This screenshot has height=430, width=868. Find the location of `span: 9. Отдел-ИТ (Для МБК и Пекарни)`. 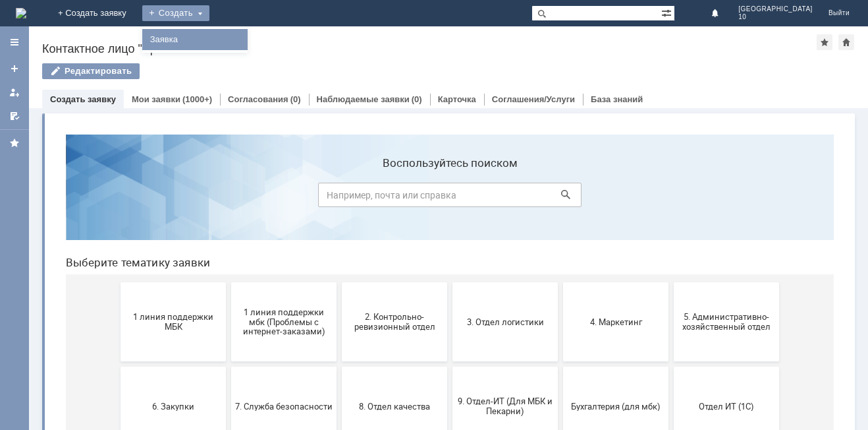

span: 9. Отдел-ИТ (Для МБК и Пекарни) is located at coordinates (450, 282).